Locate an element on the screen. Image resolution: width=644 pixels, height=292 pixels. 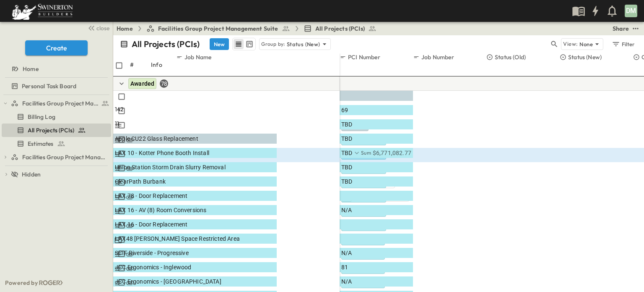
span: Personal Task Board is located at coordinates (49, 86).